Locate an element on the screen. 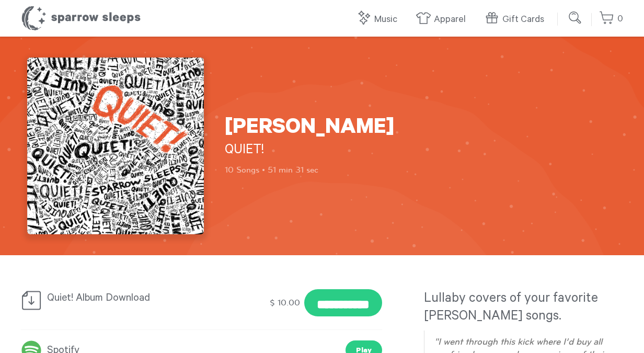  div: Quiet! Album Download is located at coordinates (114, 300).